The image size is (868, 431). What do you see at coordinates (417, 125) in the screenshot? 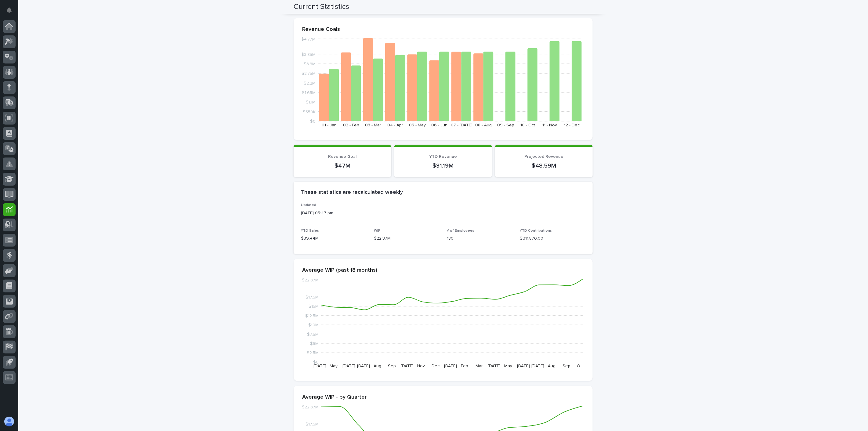
I see `text: 05 - May` at bounding box center [417, 125].